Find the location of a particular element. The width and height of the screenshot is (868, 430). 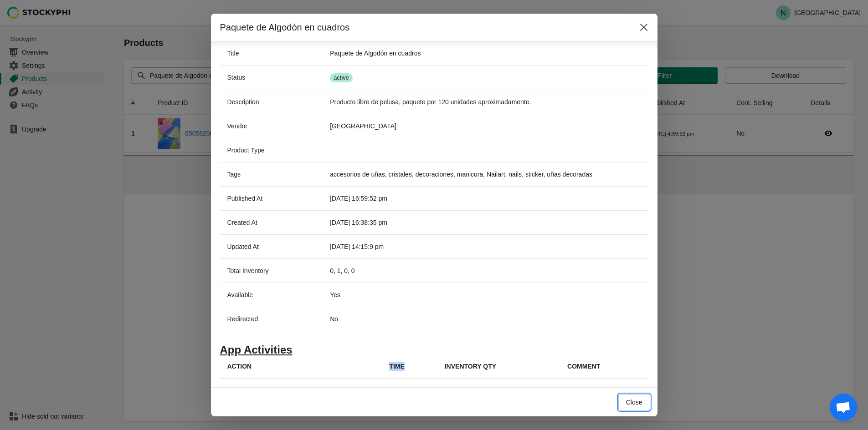

h2: Paquete de Algodón en cuadros is located at coordinates (423, 27).